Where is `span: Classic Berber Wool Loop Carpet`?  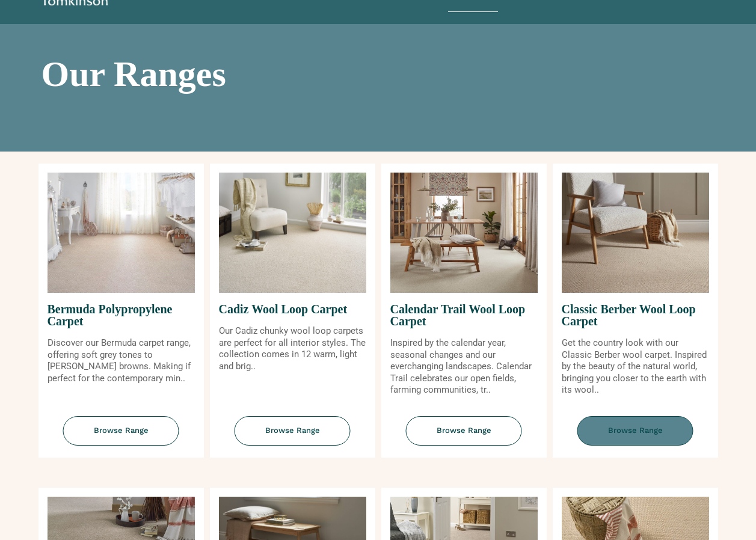 span: Classic Berber Wool Loop Carpet is located at coordinates (635, 315).